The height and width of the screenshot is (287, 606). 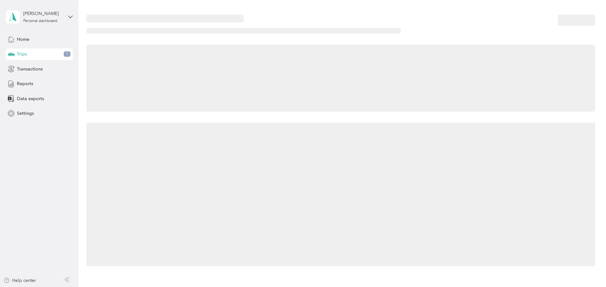 I want to click on div: Personal dashboard, so click(x=40, y=21).